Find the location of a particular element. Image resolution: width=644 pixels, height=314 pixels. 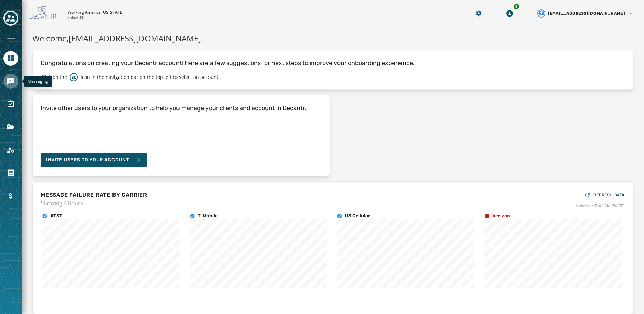

p: Click on the is located at coordinates (54, 77).